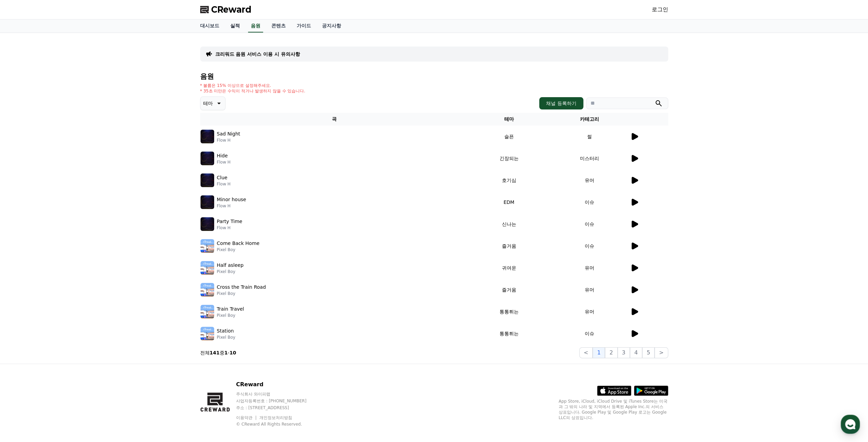 The width and height of the screenshot is (868, 442). Describe the element at coordinates (226, 9) in the screenshot. I see `a: CReward` at that location.